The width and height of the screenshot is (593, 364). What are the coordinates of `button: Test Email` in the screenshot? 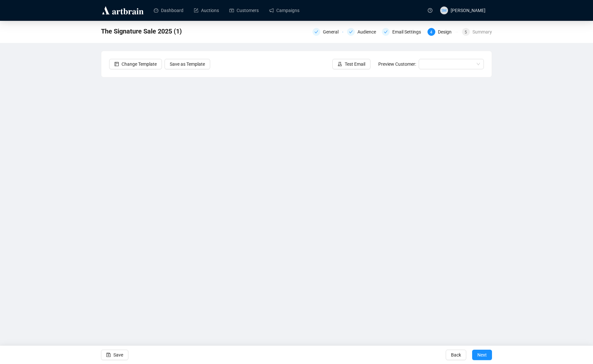 It's located at (352, 64).